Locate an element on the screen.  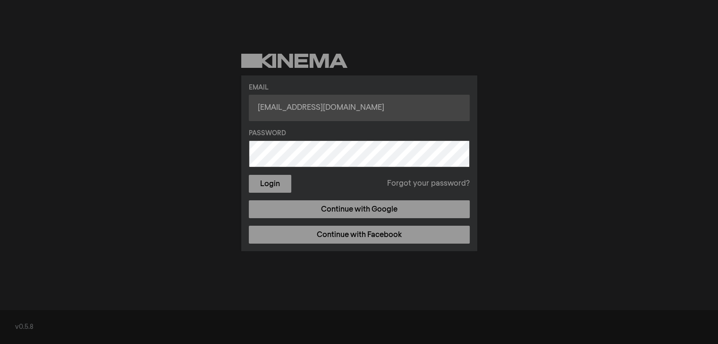
button: Login is located at coordinates (270, 184).